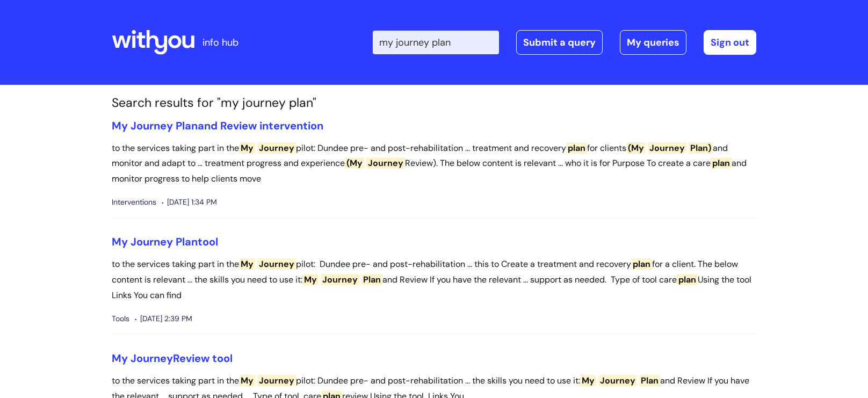 Image resolution: width=868 pixels, height=398 pixels. Describe the element at coordinates (701, 148) in the screenshot. I see `span: Plan)` at that location.